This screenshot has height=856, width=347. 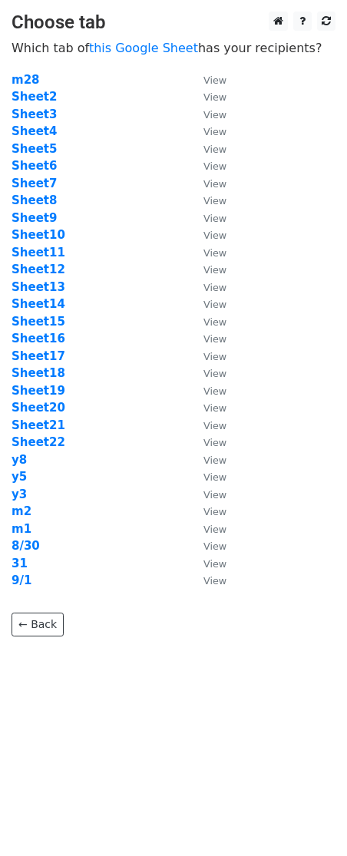 I want to click on a: Sheet2, so click(x=34, y=97).